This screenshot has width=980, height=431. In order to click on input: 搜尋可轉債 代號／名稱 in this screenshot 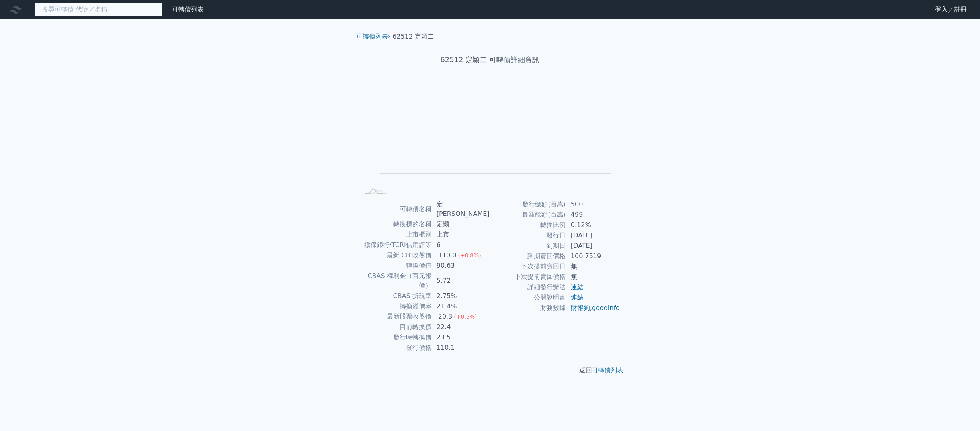, I will do `click(99, 10)`.